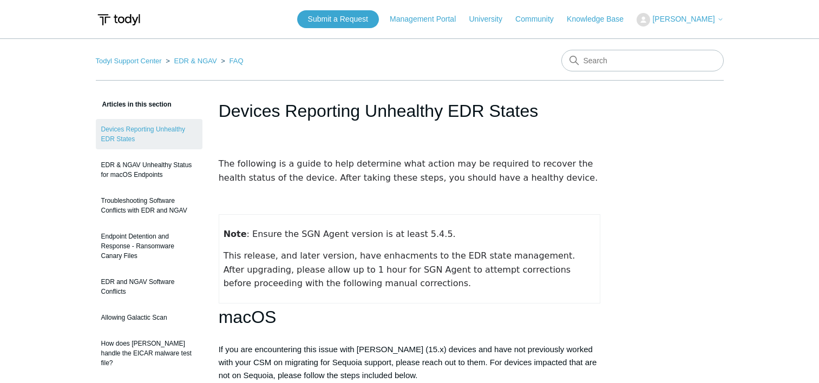 The width and height of the screenshot is (819, 383). Describe the element at coordinates (130, 61) in the screenshot. I see `li: Todyl Support Center` at that location.